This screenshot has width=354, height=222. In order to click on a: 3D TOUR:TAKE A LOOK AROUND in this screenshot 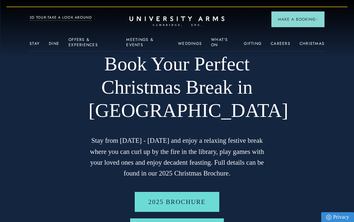, I will do `click(61, 18)`.